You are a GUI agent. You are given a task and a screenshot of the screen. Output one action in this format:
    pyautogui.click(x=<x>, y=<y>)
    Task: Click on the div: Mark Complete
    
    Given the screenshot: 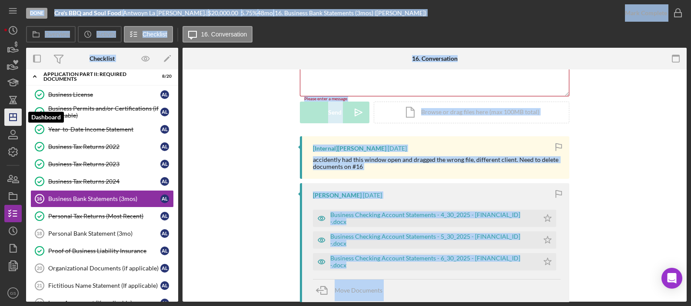 What is the action you would take?
    pyautogui.click(x=645, y=13)
    